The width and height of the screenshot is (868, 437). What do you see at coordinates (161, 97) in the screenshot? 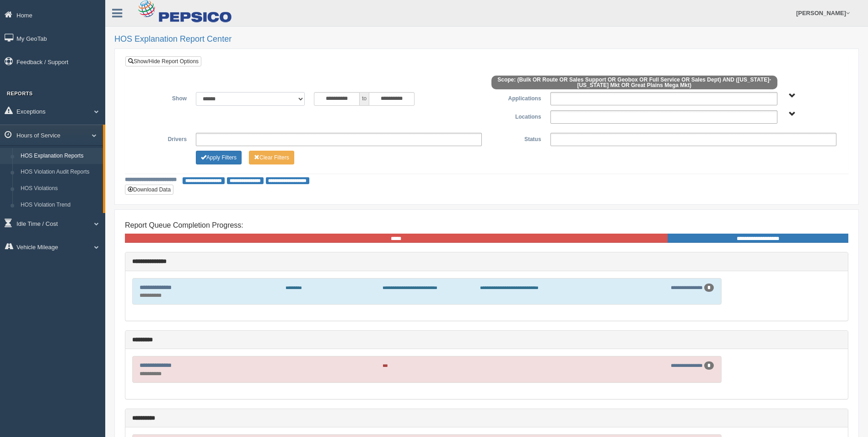
I see `label: Show` at bounding box center [161, 97].